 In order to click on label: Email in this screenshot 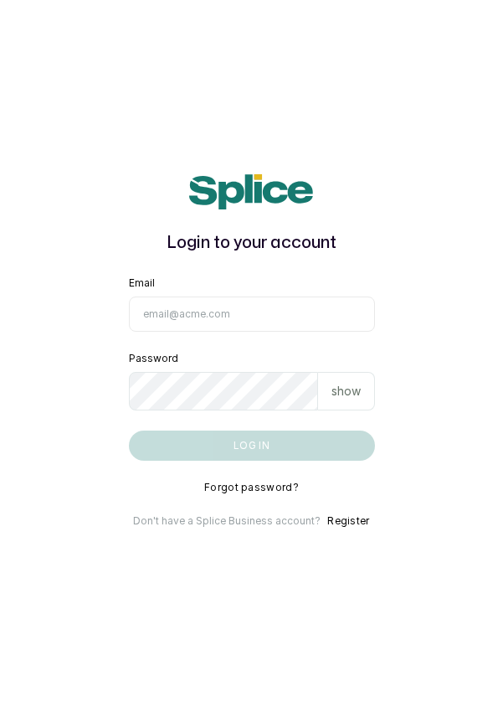, I will do `click(141, 283)`.